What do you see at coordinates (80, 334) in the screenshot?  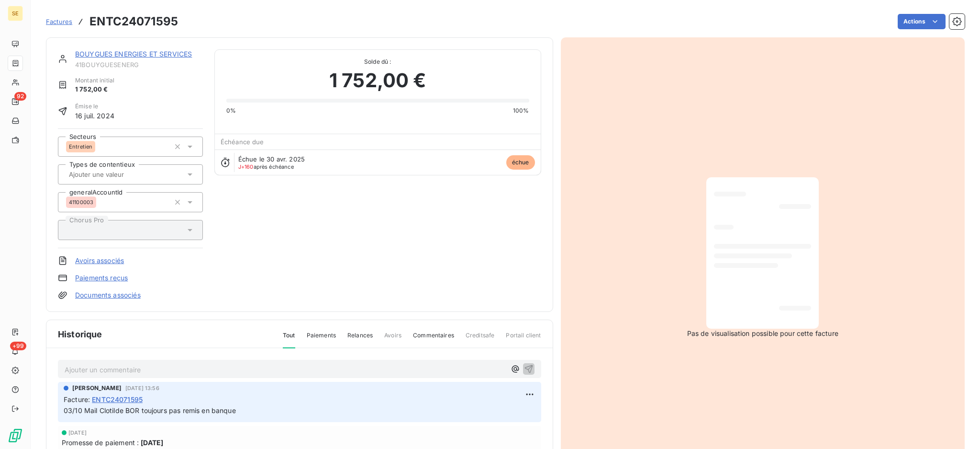 I see `span: Historique` at bounding box center [80, 334].